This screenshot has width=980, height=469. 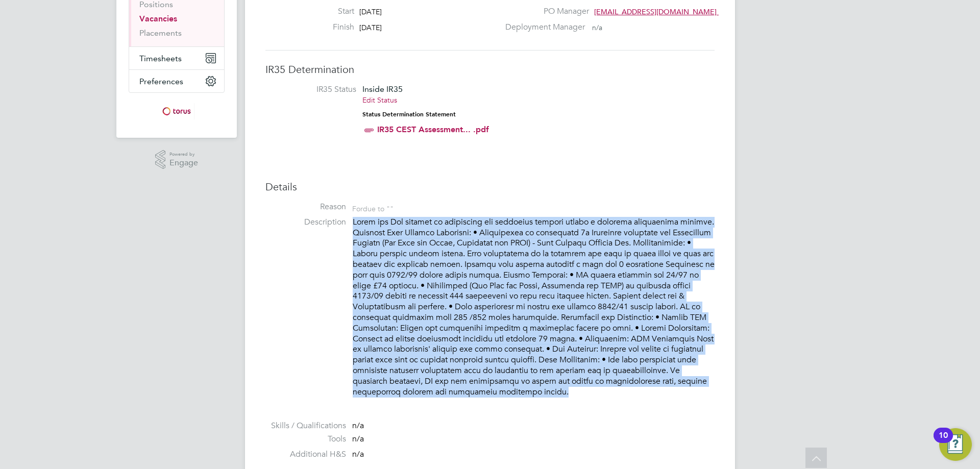 What do you see at coordinates (373, 207) in the screenshot?
I see `div: For due to ""` at bounding box center [373, 207].